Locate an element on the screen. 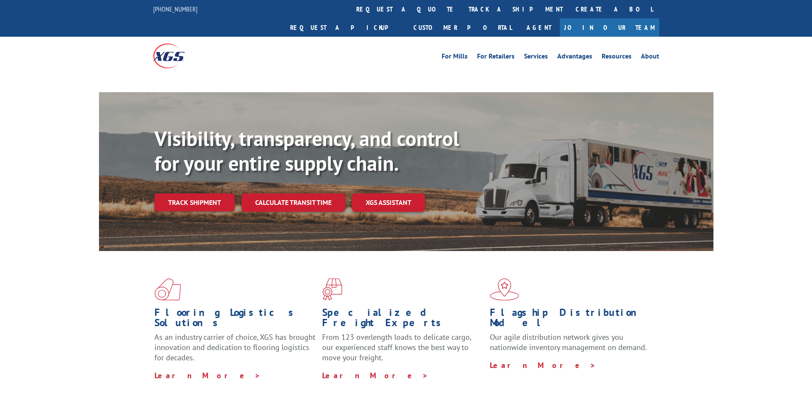 This screenshot has height=400, width=812. a: Track shipment is located at coordinates (195, 202).